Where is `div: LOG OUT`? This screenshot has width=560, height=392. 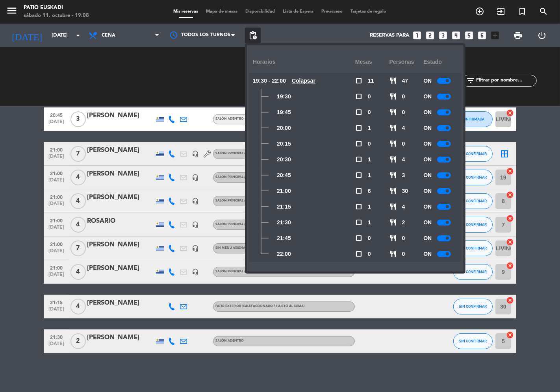 div: LOG OUT is located at coordinates (543, 36).